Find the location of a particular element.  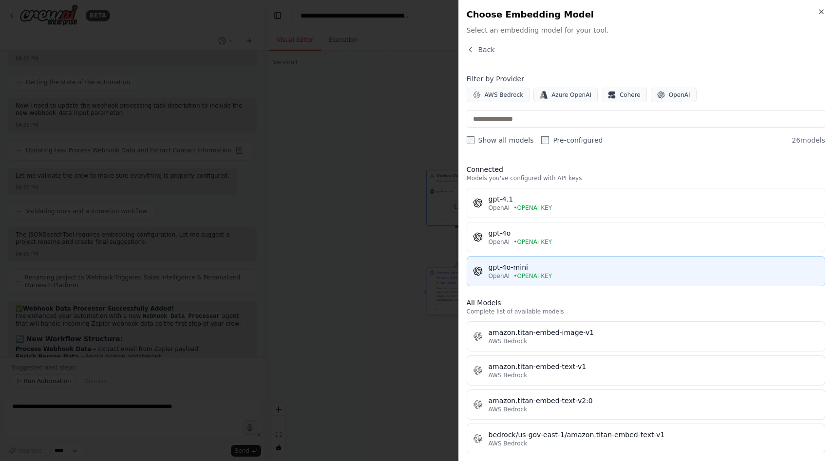

span: Back is located at coordinates (487, 50).